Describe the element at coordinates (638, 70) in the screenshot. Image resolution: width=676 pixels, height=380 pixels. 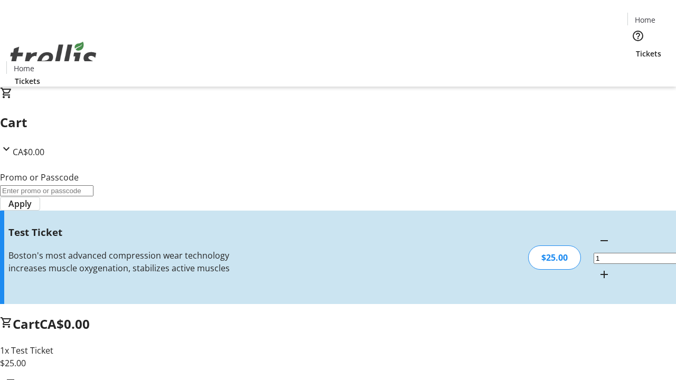
I see `button: Cart` at that location.